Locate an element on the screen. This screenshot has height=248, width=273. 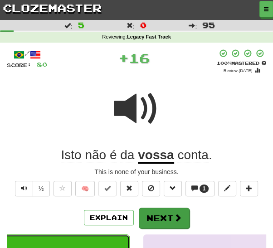
button: Play sentence audio (ctl+space) is located at coordinates (24, 189).